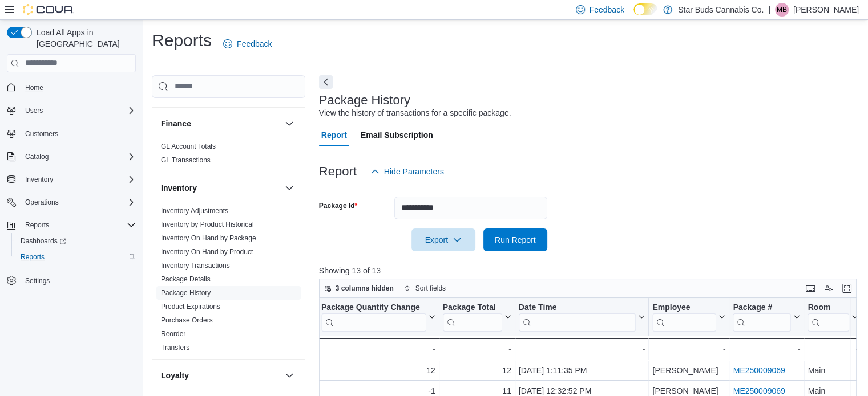 The image size is (868, 396). Describe the element at coordinates (379, 316) in the screenshot. I see `button: Package Quantity Change` at that location.